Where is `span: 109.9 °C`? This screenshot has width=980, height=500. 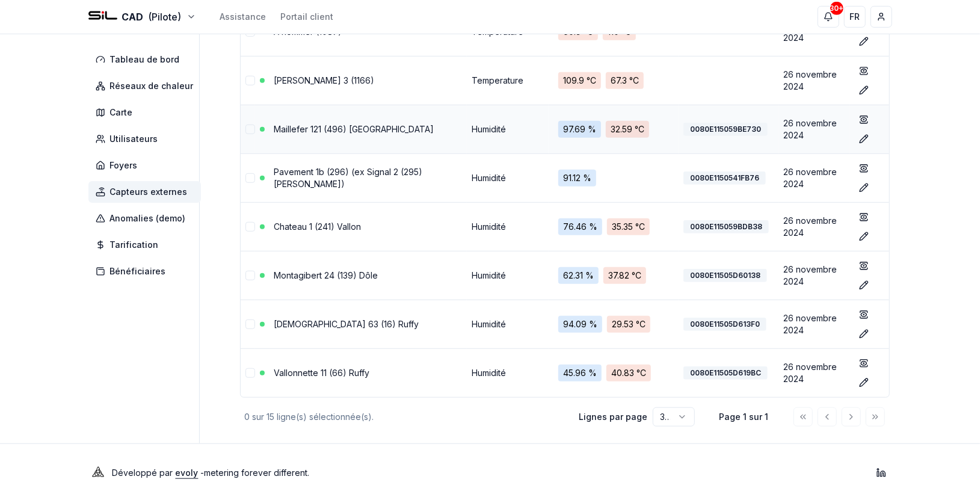
span: 109.9 °C is located at coordinates (579, 81).